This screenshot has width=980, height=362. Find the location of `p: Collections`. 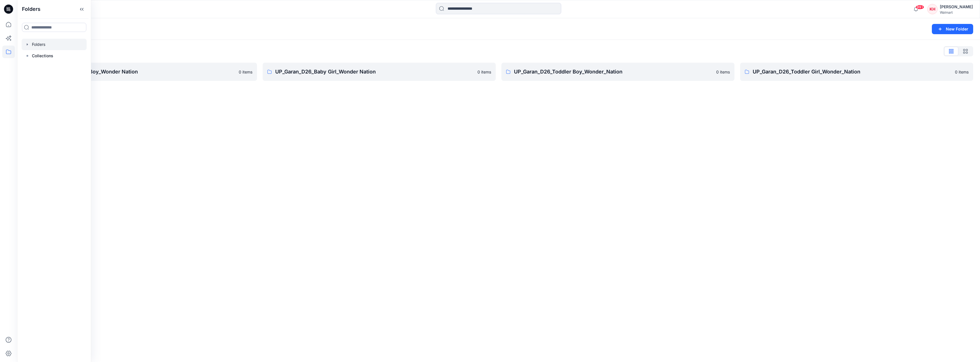

p: Collections is located at coordinates (43, 56).